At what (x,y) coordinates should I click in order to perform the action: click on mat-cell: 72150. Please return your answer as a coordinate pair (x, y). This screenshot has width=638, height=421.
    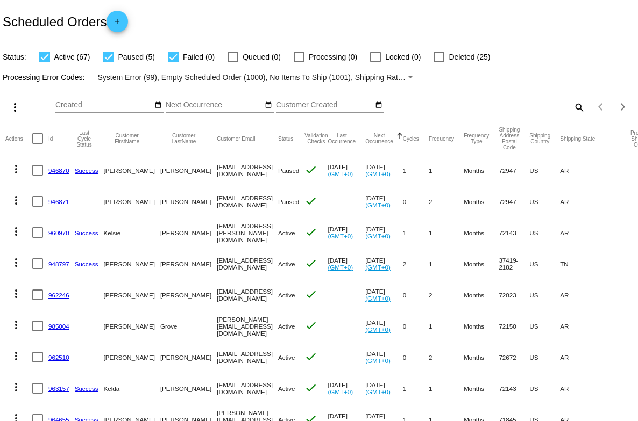
    Looking at the image, I should click on (513, 326).